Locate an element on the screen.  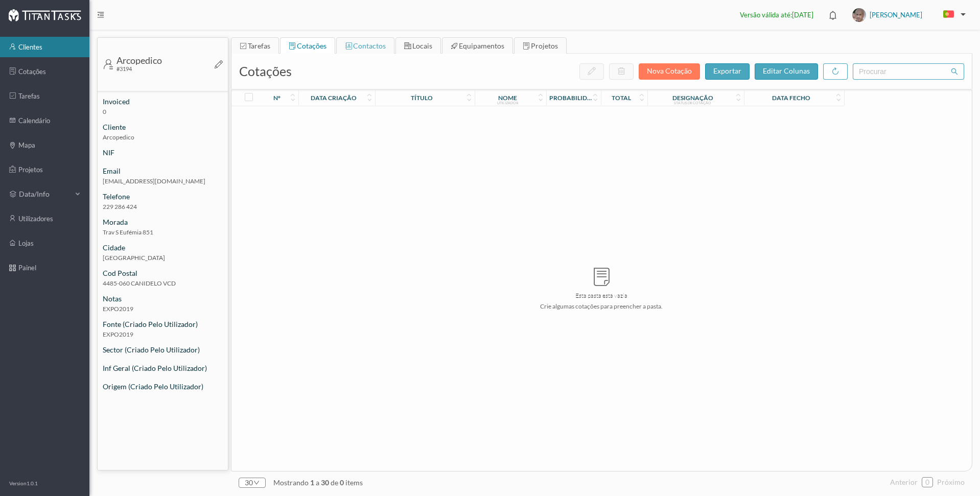
div: designação is located at coordinates (693, 98).